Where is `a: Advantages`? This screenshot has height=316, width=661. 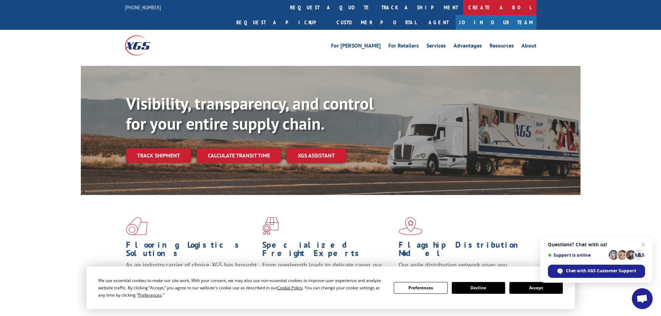
a: Advantages is located at coordinates (468, 47).